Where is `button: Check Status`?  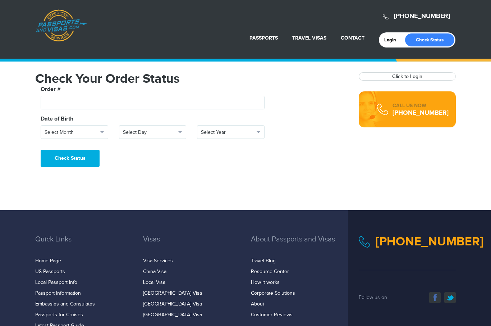 button: Check Status is located at coordinates (70, 158).